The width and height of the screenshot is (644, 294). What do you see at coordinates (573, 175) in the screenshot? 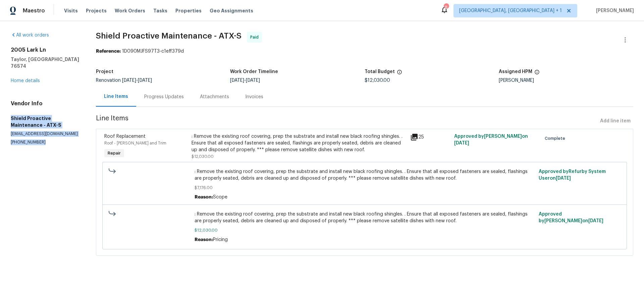
I see `span: Approved by Refurby System User on` at bounding box center [573, 175].